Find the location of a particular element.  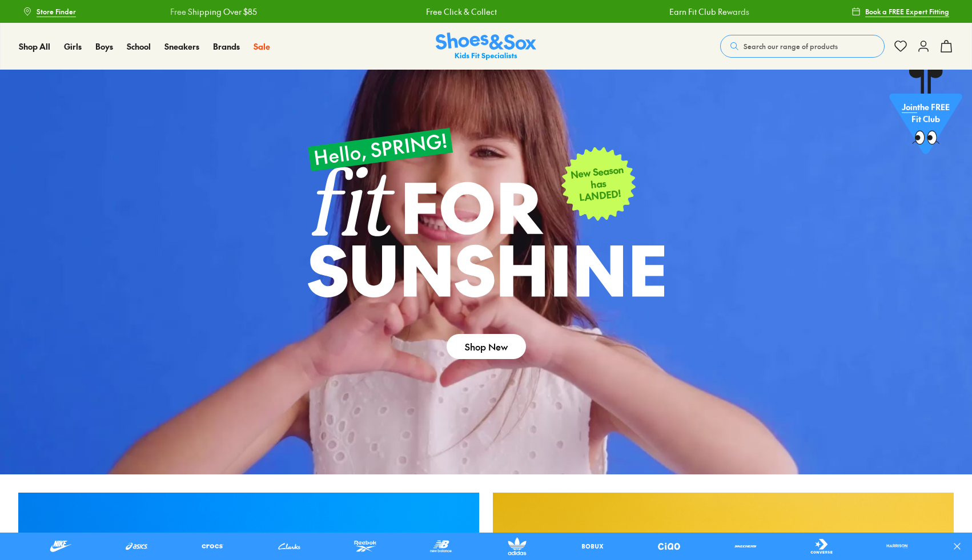

span: Store Finder is located at coordinates (56, 11).